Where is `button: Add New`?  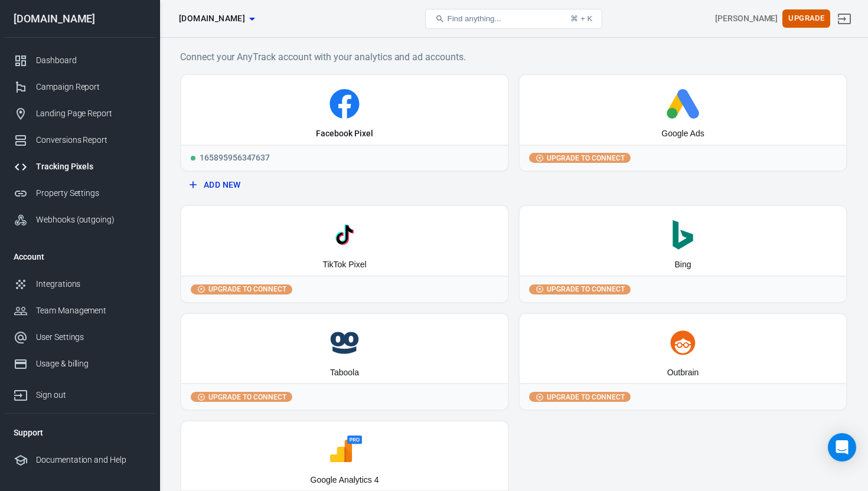
button: Add New is located at coordinates (344, 185).